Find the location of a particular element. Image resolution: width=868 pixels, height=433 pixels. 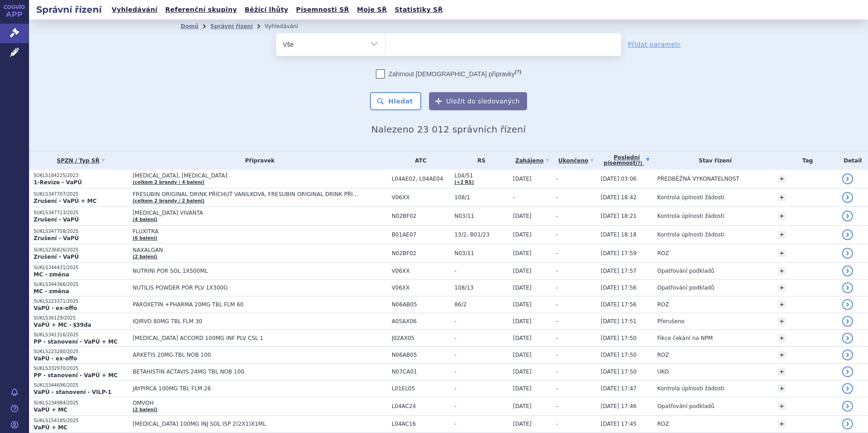

strong: Zrušení - VaPÚ is located at coordinates (56, 239).